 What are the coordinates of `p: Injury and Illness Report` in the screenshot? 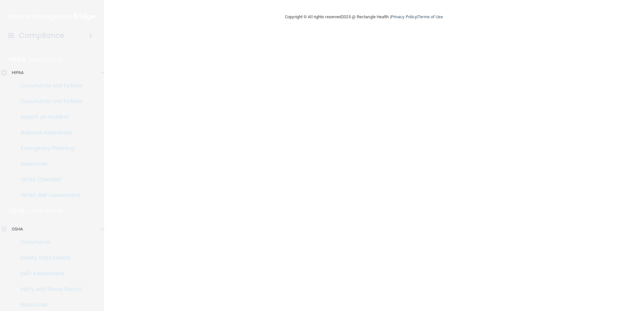 It's located at (49, 289).